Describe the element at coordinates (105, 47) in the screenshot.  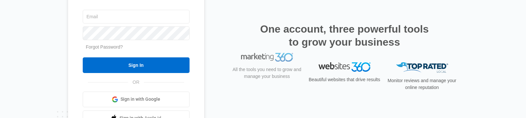
I see `a: Forgot Password?` at that location.